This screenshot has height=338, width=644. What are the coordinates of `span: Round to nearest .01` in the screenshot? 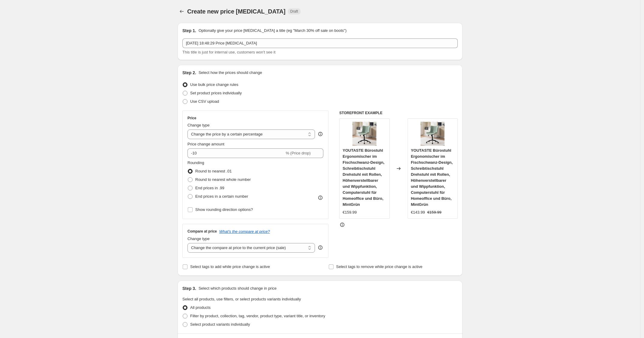 It's located at (213, 171).